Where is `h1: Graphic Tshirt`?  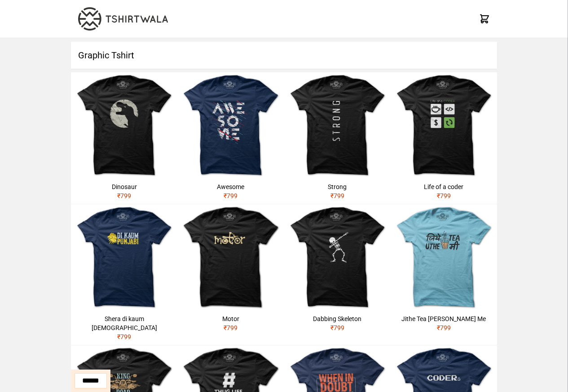 h1: Graphic Tshirt is located at coordinates (284, 55).